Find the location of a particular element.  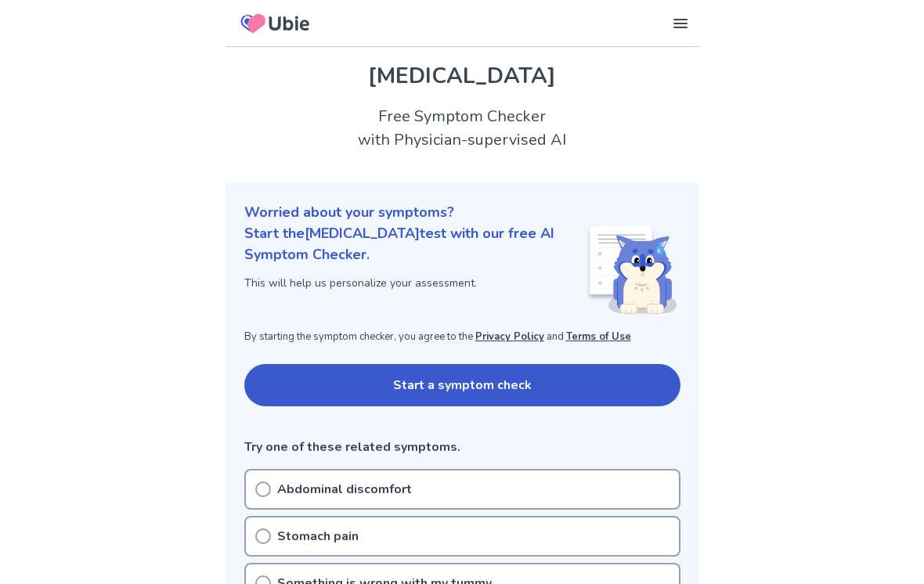

a: Terms of Use is located at coordinates (598, 336).